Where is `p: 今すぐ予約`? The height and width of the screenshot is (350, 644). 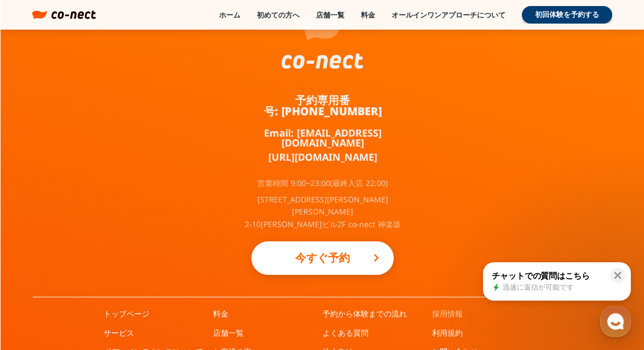 p: 今すぐ予約 is located at coordinates (323, 258).